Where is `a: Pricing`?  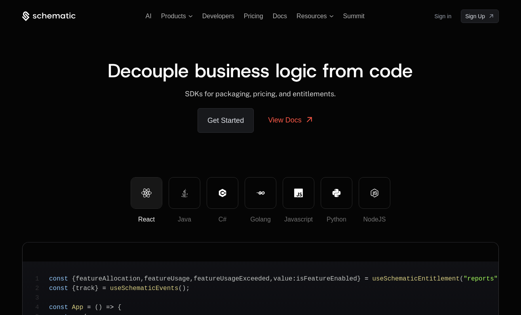
a: Pricing is located at coordinates (253, 16).